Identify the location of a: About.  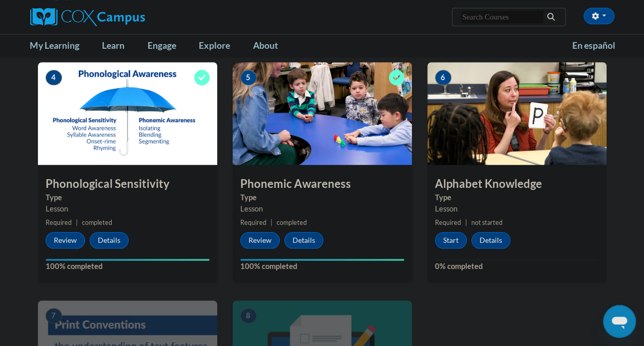
(271, 46).